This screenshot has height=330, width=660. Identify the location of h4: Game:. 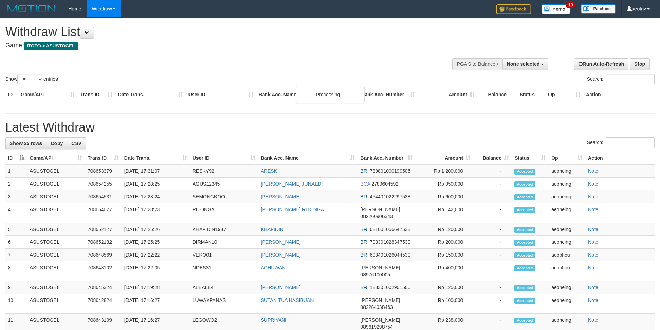
(219, 46).